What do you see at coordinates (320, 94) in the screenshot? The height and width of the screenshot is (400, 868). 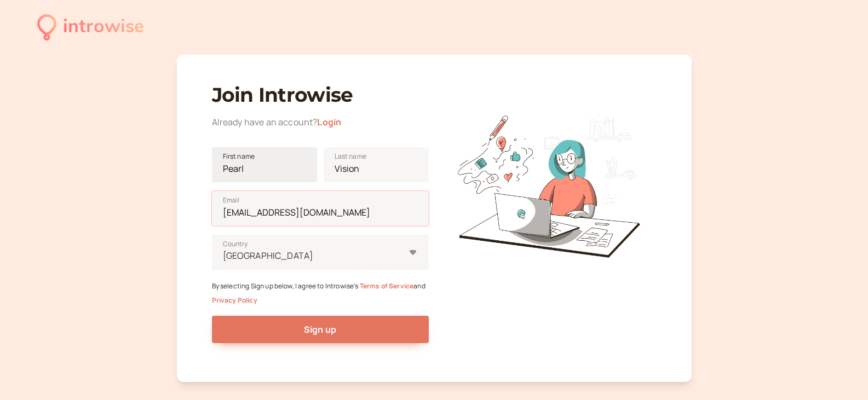 I see `h1: Join Introwise` at bounding box center [320, 94].